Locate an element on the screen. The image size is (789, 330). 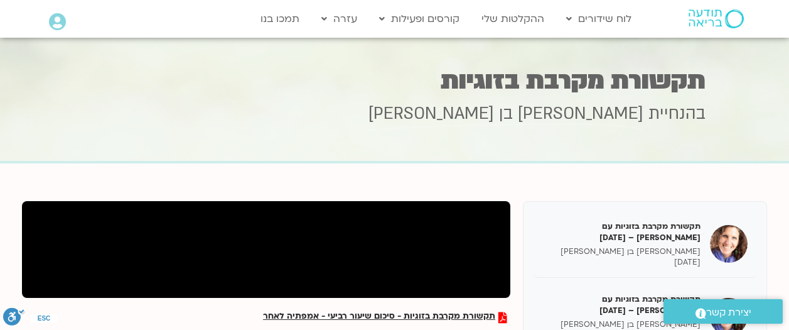
a: תקשורת מקרבת בזוגיות - סיכום שיעור רביעי - אמפתיה לאחר is located at coordinates (385, 317).